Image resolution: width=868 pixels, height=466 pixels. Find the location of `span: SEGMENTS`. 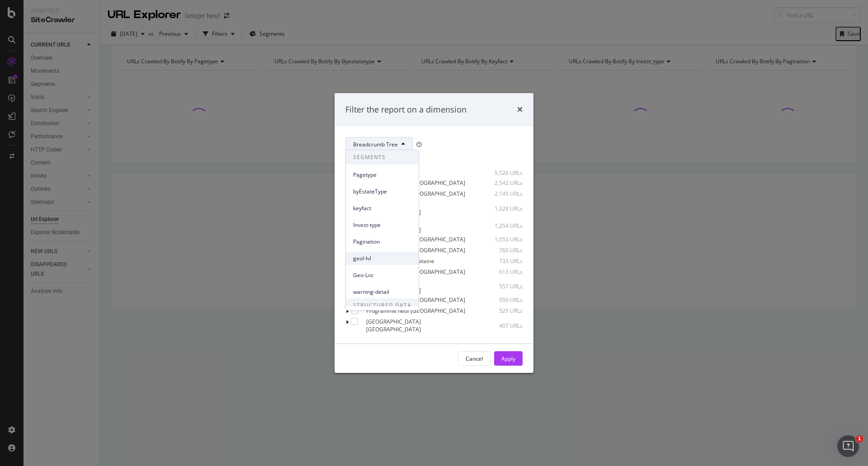

span: SEGMENTS is located at coordinates (382, 157).